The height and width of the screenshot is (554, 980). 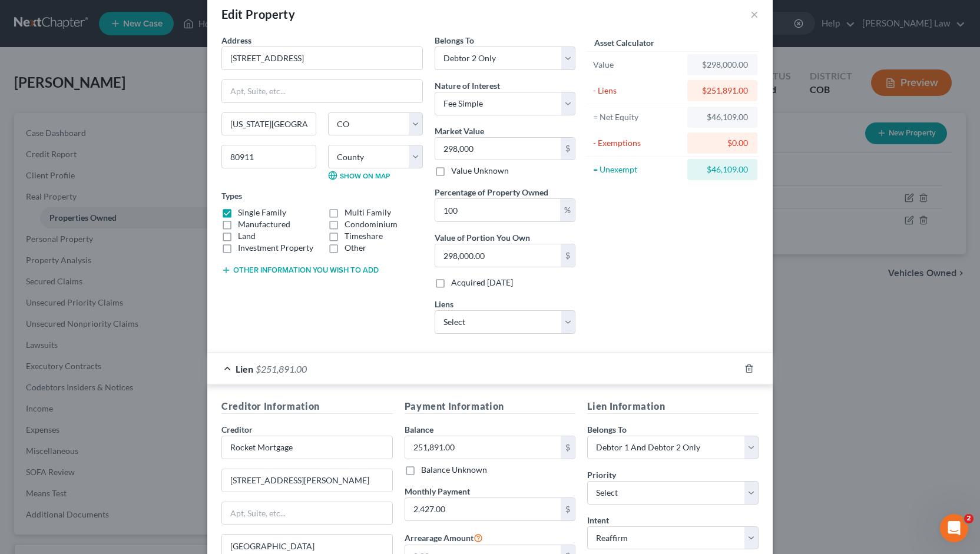 What do you see at coordinates (444, 304) in the screenshot?
I see `label: Liens` at bounding box center [444, 304].